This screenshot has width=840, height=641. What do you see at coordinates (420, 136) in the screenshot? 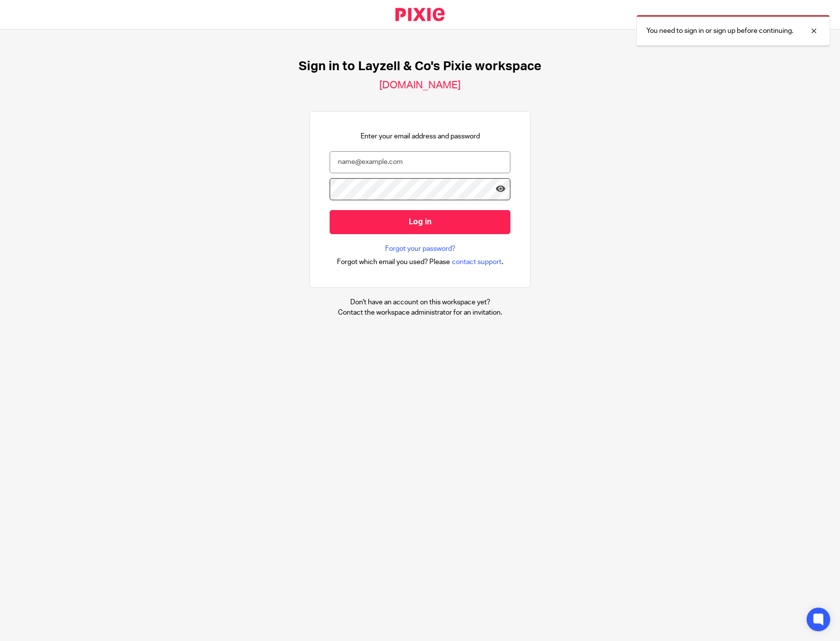
I see `p: Enter your email address and password` at bounding box center [420, 136].